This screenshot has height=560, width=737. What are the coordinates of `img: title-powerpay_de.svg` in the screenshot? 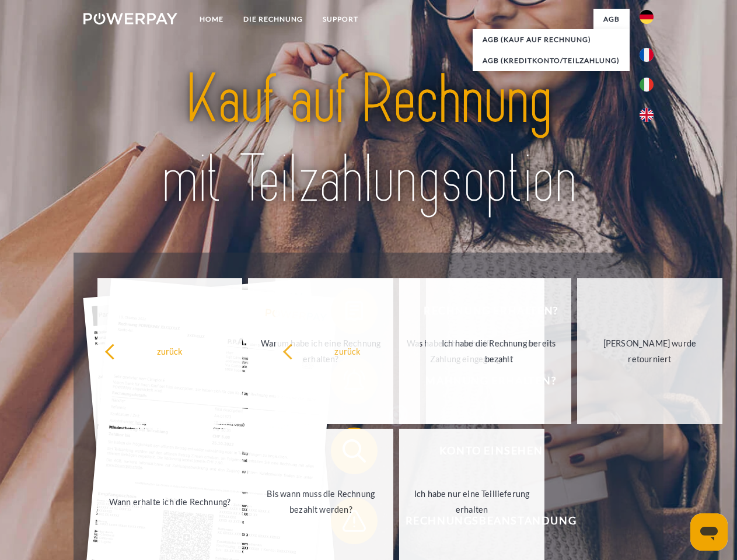 It's located at (368, 139).